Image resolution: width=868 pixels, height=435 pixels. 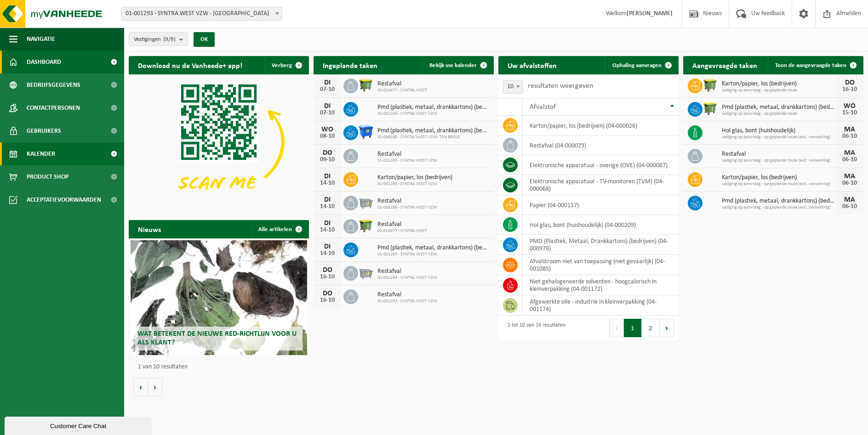 I want to click on button: Next, so click(x=667, y=328).